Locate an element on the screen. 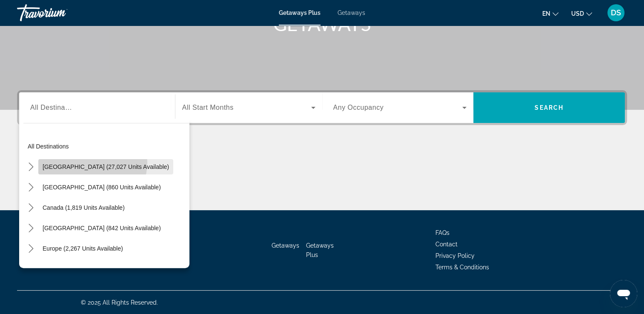  span: Privacy Policy is located at coordinates (455, 256).